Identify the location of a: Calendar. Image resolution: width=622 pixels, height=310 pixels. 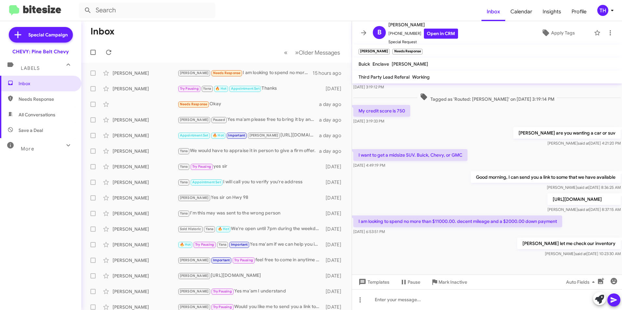
(521, 12).